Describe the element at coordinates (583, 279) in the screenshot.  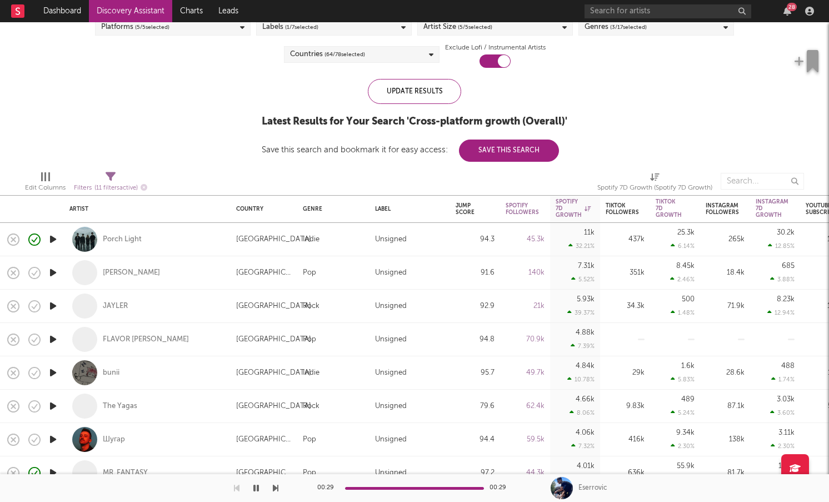
I see `div: 5.52 %` at that location.